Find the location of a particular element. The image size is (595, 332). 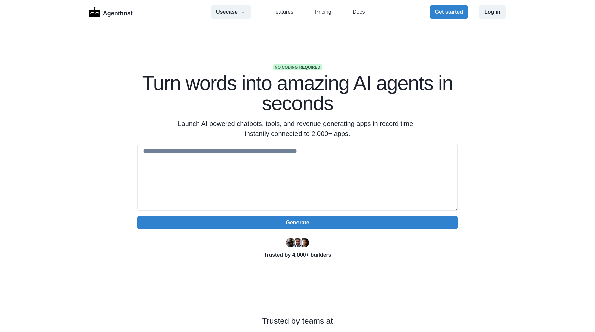

img: Logo is located at coordinates (95, 12).